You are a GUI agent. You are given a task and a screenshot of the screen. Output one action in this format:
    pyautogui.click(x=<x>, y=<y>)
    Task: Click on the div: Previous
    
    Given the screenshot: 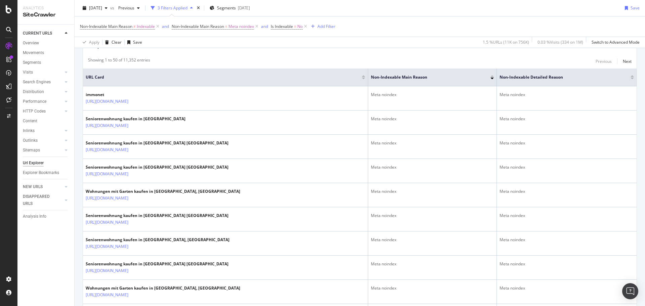 What is the action you would take?
    pyautogui.click(x=603, y=61)
    